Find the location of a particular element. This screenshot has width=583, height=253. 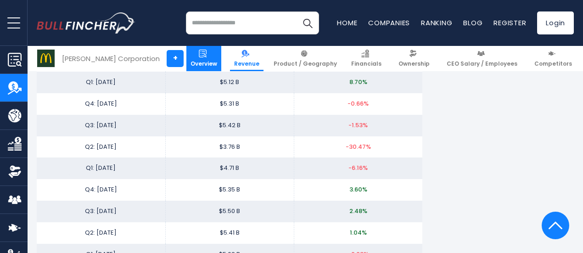

span: Financials is located at coordinates (366, 64).